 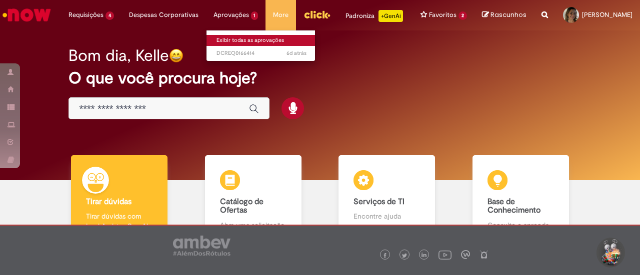 What do you see at coordinates (261, 53) in the screenshot?
I see `span: DCREQ0166414` at bounding box center [261, 53].